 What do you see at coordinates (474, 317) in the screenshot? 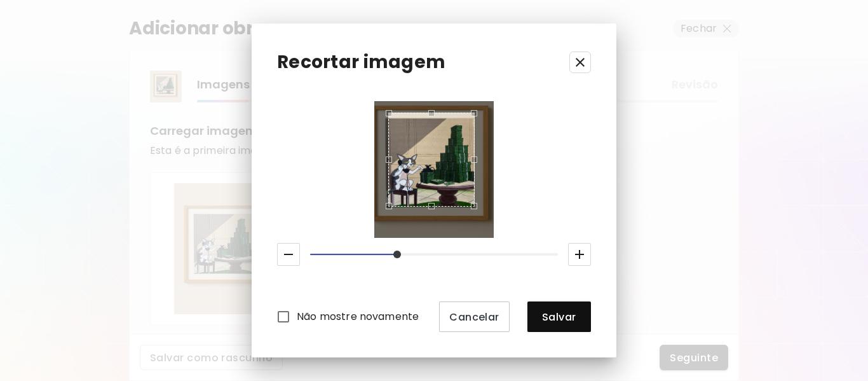
I see `button: Cancelar` at bounding box center [474, 317].